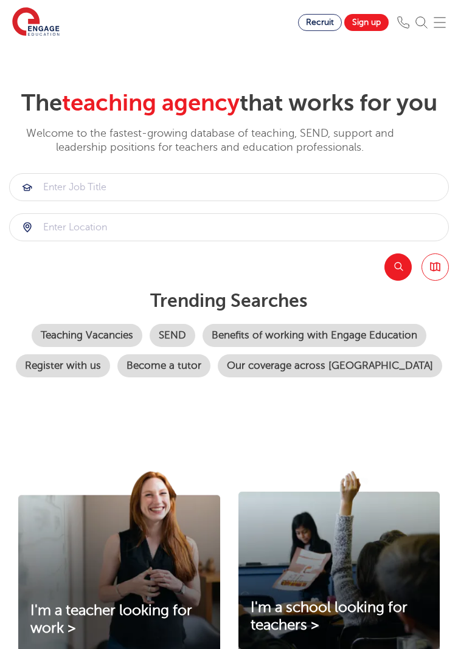 The image size is (458, 649). Describe the element at coordinates (366, 22) in the screenshot. I see `a: Sign up` at that location.